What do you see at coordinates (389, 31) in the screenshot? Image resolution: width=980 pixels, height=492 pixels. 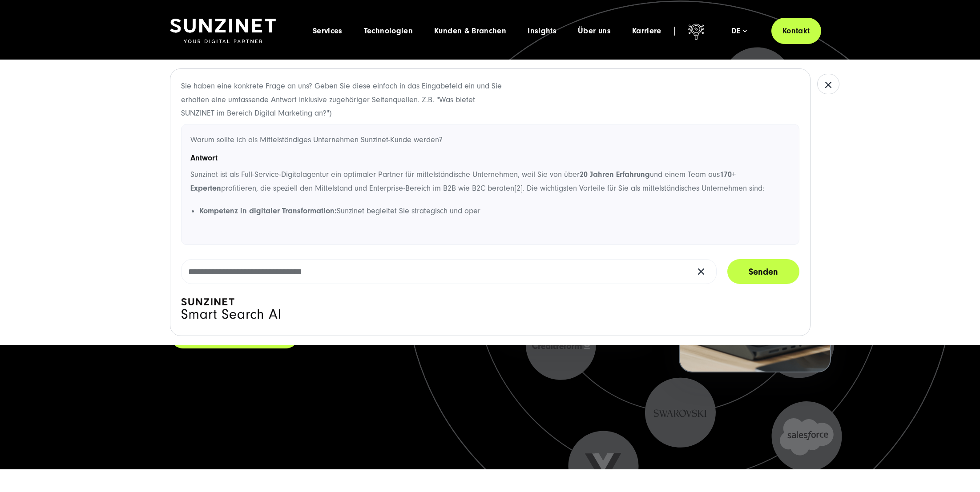 I see `span: Technologien` at bounding box center [389, 31].